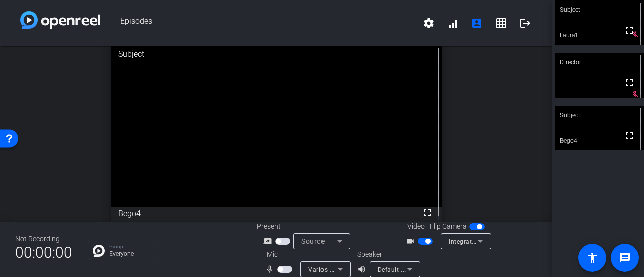 This screenshot has height=277, width=644. What do you see at coordinates (258, 23) in the screenshot?
I see `span: Episodes` at bounding box center [258, 23].